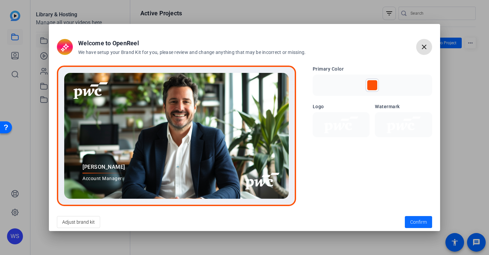 This screenshot has width=489, height=255. Describe the element at coordinates (192, 53) in the screenshot. I see `h3: We have setup your Brand Kit for you, please review and change anything that may be incorrect or ...` at that location.